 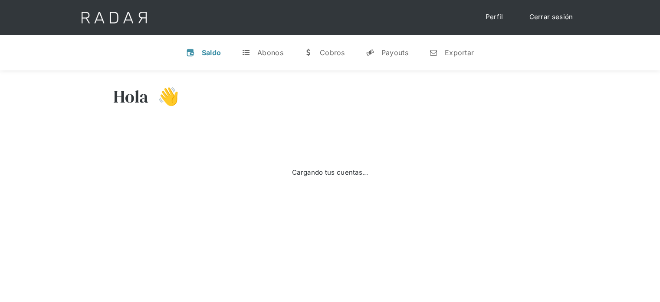 I want to click on a: Cerrar sesión, so click(x=551, y=17).